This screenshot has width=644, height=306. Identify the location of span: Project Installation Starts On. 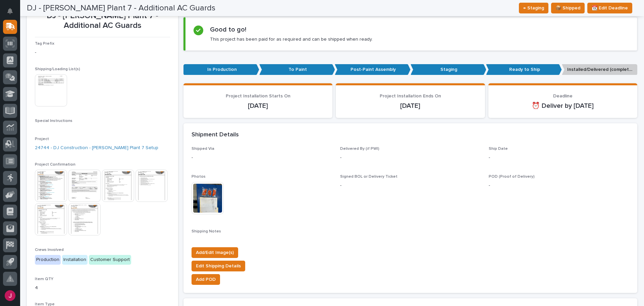
(258, 96).